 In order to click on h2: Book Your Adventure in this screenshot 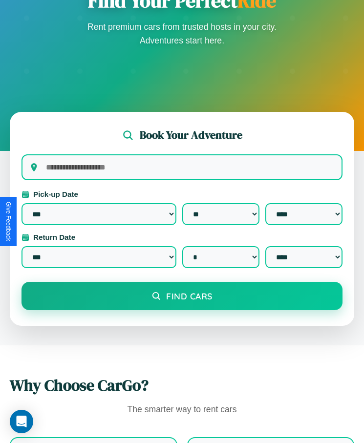, I will do `click(191, 135)`.